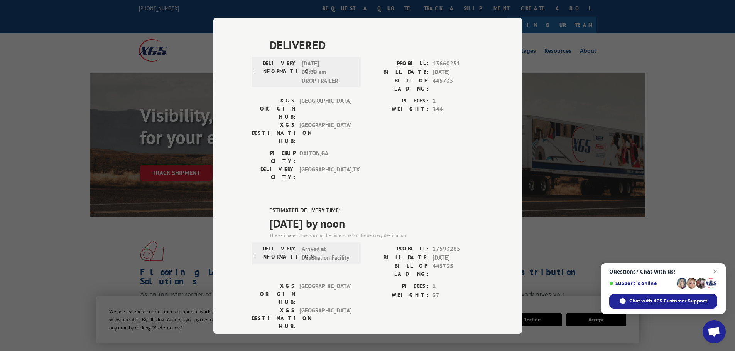 The image size is (735, 351). What do you see at coordinates (663, 272) in the screenshot?
I see `span: Questions? Chat with us!` at bounding box center [663, 272].